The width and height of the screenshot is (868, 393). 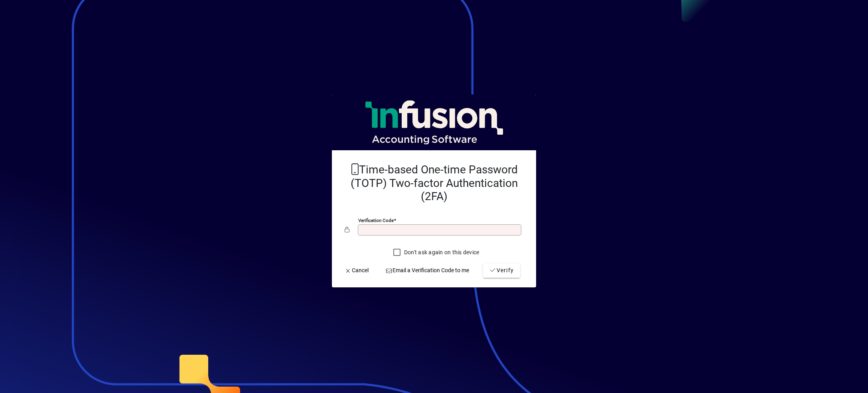 I want to click on span: Verify, so click(x=501, y=271).